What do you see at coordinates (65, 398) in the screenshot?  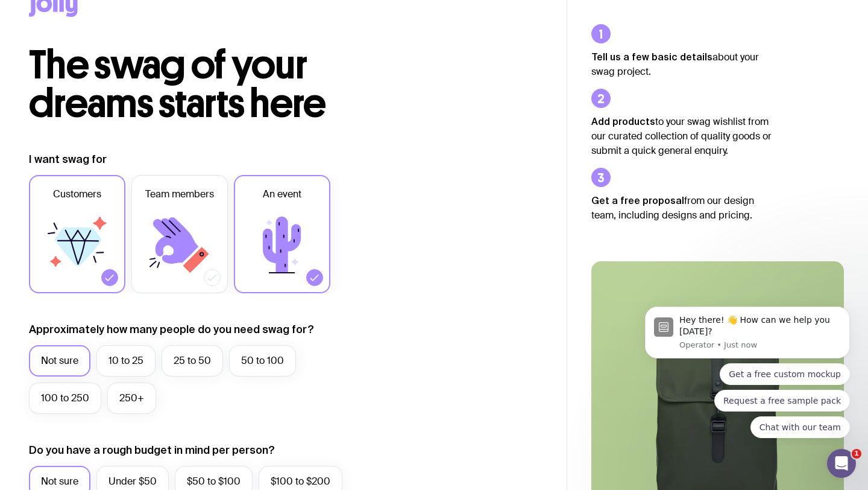 I see `label: 100 to 250` at bounding box center [65, 398].